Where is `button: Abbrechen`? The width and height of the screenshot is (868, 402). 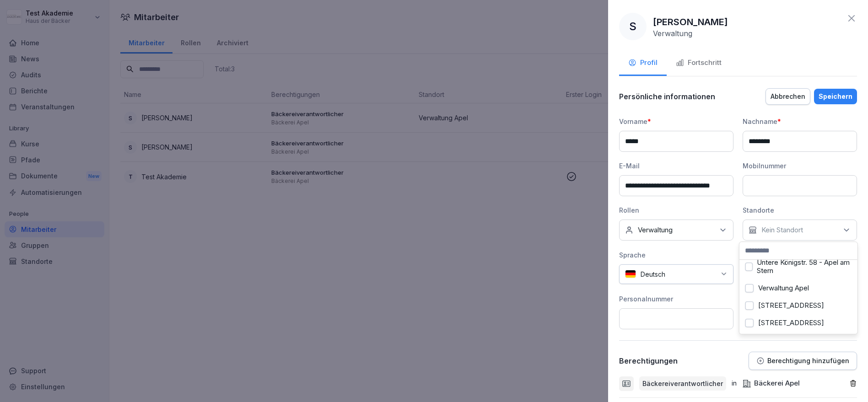 button: Abbrechen is located at coordinates (788, 96).